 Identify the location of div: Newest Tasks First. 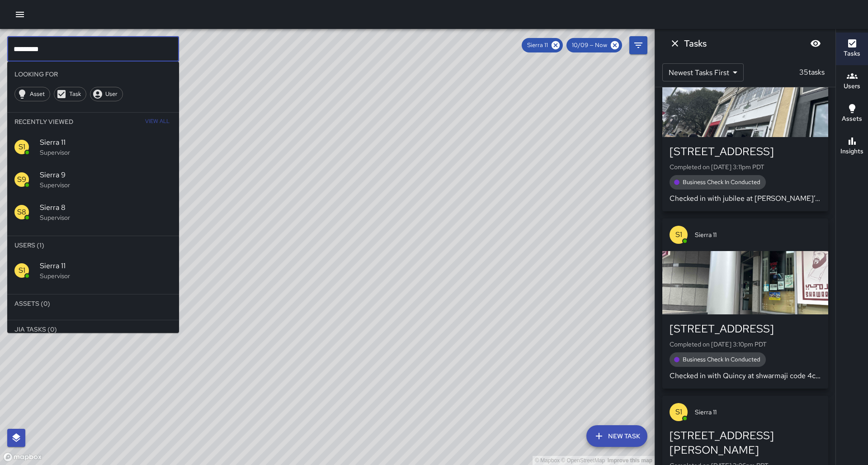
(703, 72).